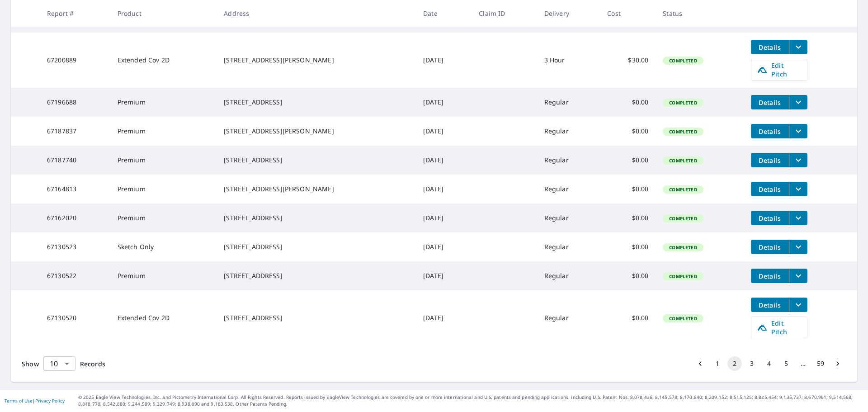 The image size is (868, 412). Describe the element at coordinates (798, 276) in the screenshot. I see `button: filesDropdownBtn-67130522` at that location.